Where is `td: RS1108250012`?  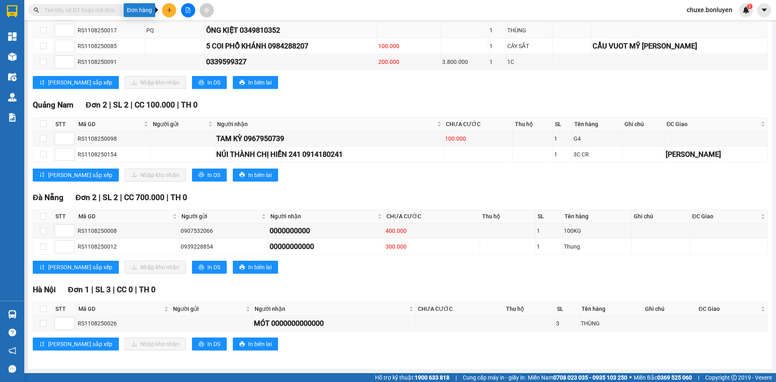 td: RS1108250012 is located at coordinates (128, 247).